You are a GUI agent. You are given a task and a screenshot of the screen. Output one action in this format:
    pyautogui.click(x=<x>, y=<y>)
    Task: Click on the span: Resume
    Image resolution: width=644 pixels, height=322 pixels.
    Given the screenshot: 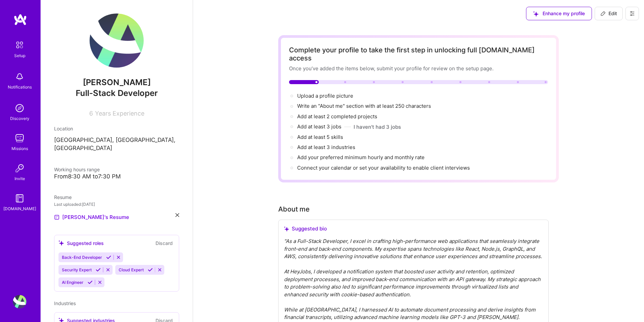 What is the action you would take?
    pyautogui.click(x=63, y=197)
    